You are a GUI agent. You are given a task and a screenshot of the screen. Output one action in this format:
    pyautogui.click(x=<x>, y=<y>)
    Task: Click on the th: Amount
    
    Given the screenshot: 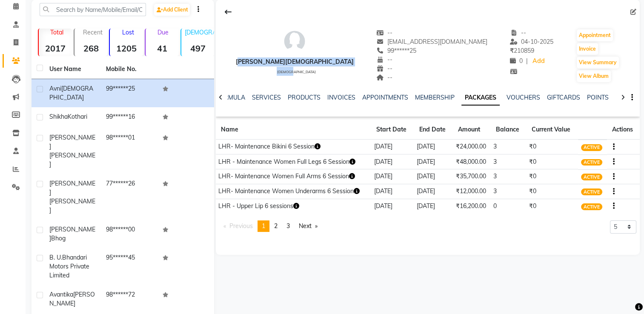 What is the action you would take?
    pyautogui.click(x=472, y=129)
    